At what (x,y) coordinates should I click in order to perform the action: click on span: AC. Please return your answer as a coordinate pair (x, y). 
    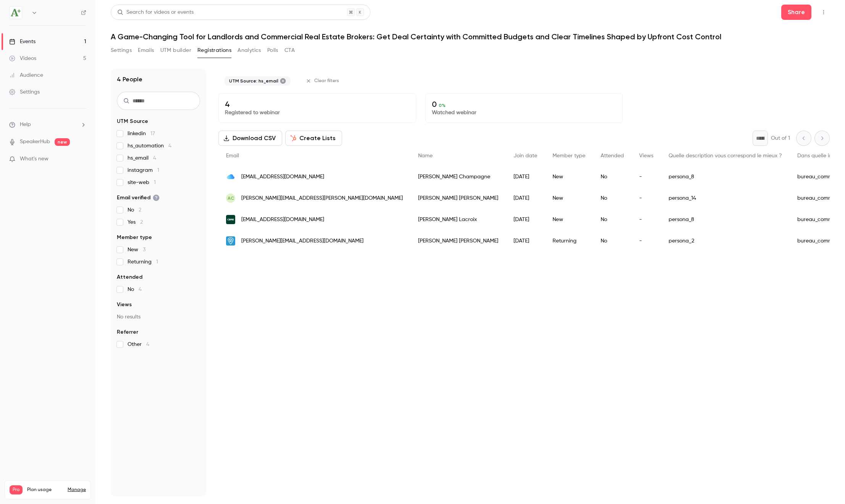
    Looking at the image, I should click on (230, 198).